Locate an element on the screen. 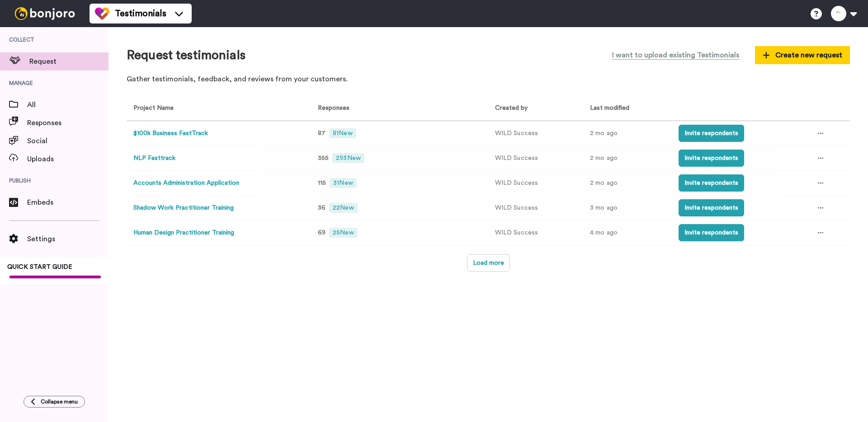 Image resolution: width=868 pixels, height=422 pixels. th: Created by is located at coordinates (536, 109).